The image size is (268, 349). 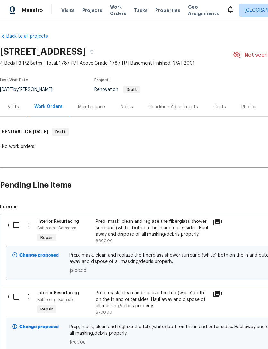 What do you see at coordinates (25, 132) in the screenshot?
I see `h6: RENOVATION` at bounding box center [25, 132].